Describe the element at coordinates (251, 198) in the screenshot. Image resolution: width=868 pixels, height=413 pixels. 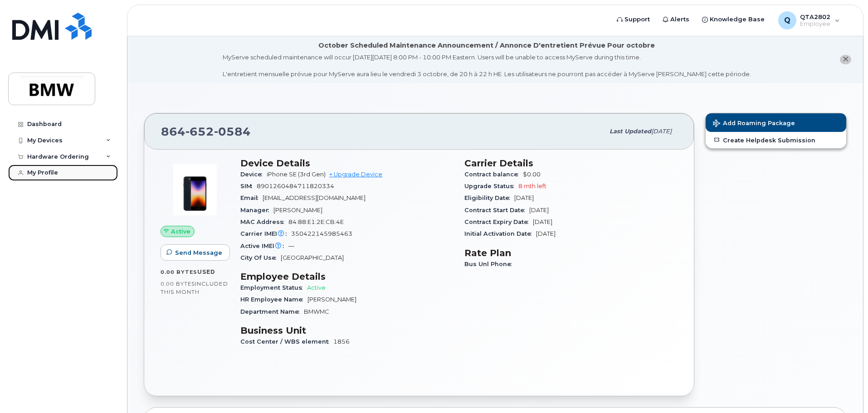
I see `span: Email` at that location.